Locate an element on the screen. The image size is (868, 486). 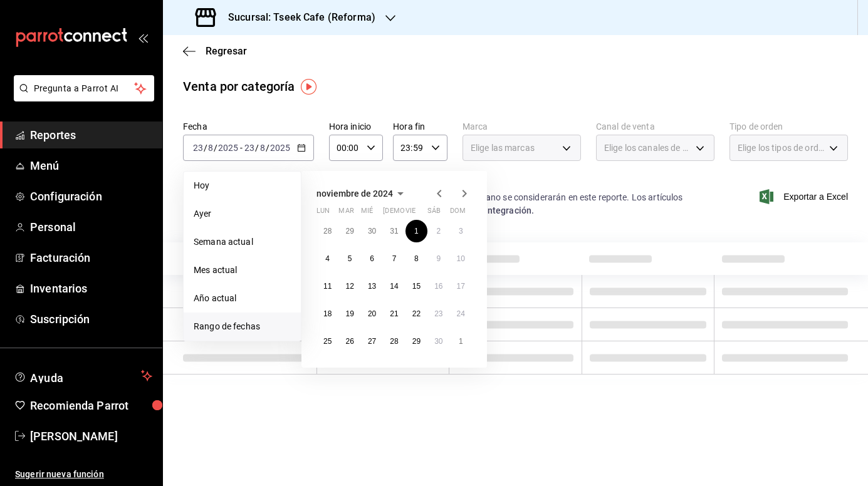
button: Regresar is located at coordinates (215, 51).